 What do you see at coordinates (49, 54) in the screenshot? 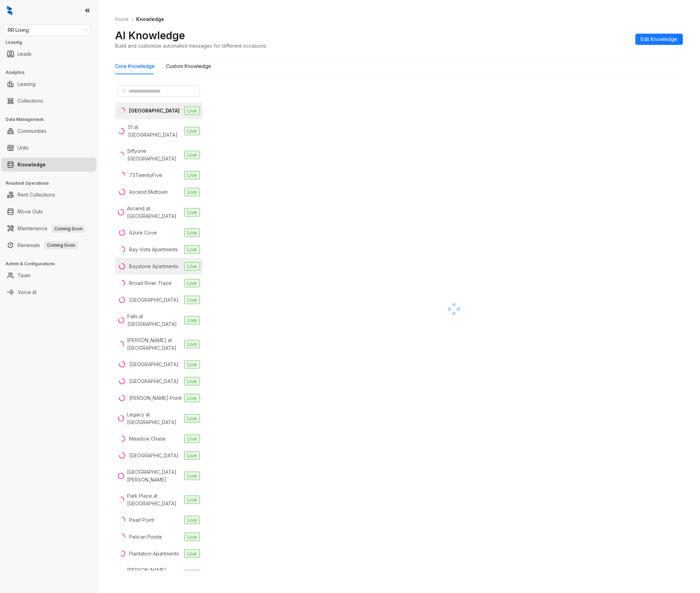
I see `li: Leads` at bounding box center [49, 54].